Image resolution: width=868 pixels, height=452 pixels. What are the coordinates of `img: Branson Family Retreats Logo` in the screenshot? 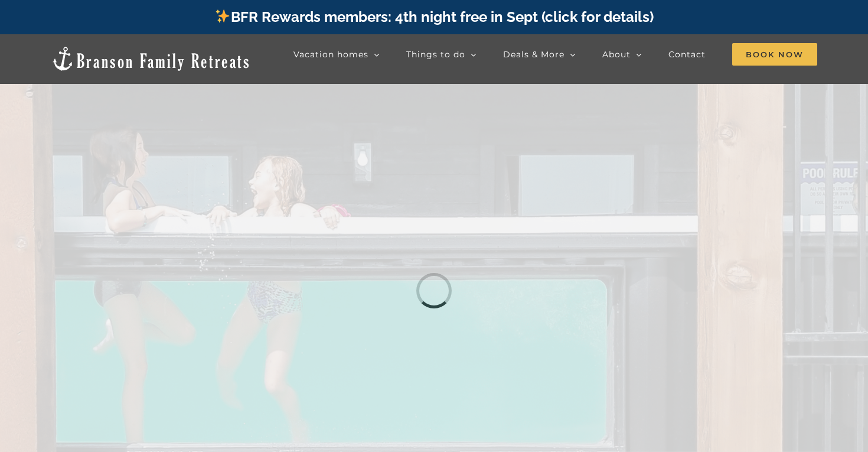 It's located at (151, 58).